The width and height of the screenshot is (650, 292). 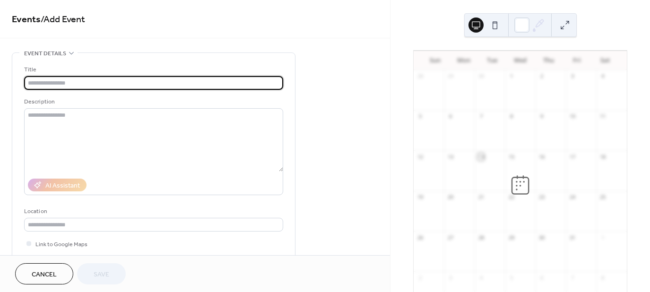 What do you see at coordinates (492, 61) in the screenshot?
I see `div: Tue` at bounding box center [492, 61].